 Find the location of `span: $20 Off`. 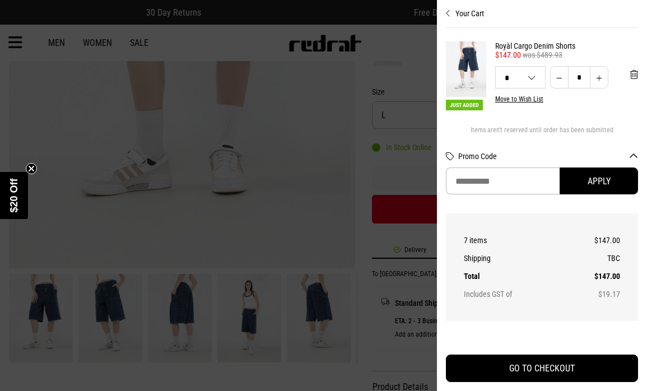

span: $20 Off is located at coordinates (14, 195).